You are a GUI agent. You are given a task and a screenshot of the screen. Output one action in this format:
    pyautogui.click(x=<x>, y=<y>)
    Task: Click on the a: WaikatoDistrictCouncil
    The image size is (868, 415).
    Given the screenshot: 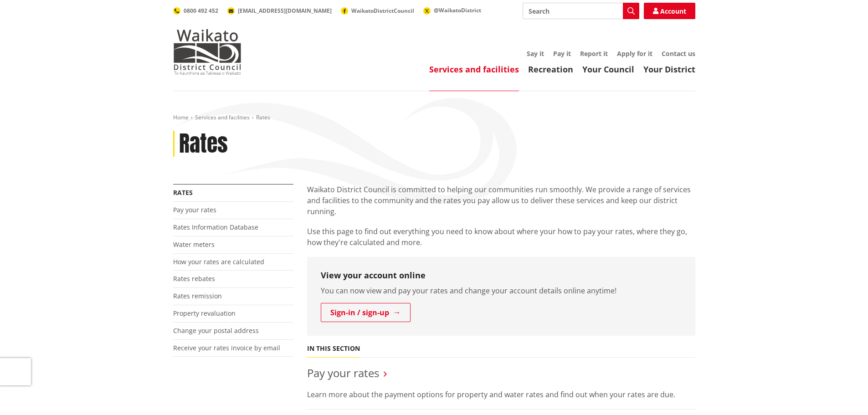 What is the action you would take?
    pyautogui.click(x=378, y=10)
    